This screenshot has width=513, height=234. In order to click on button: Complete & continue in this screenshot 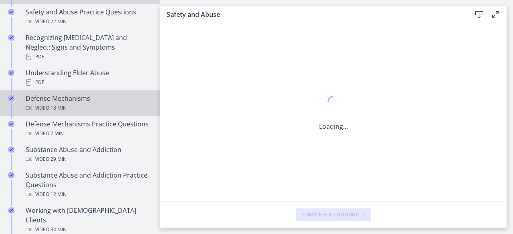, I will do `click(333, 215)`.